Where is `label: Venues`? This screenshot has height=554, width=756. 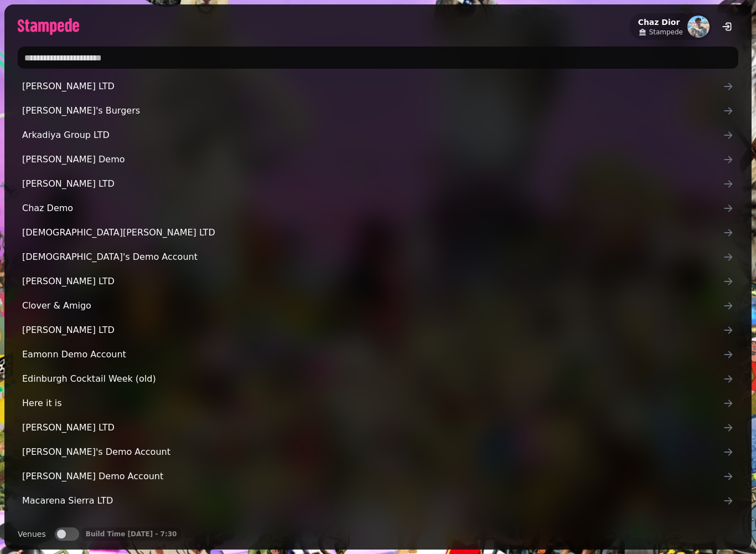
label: Venues is located at coordinates (31, 534).